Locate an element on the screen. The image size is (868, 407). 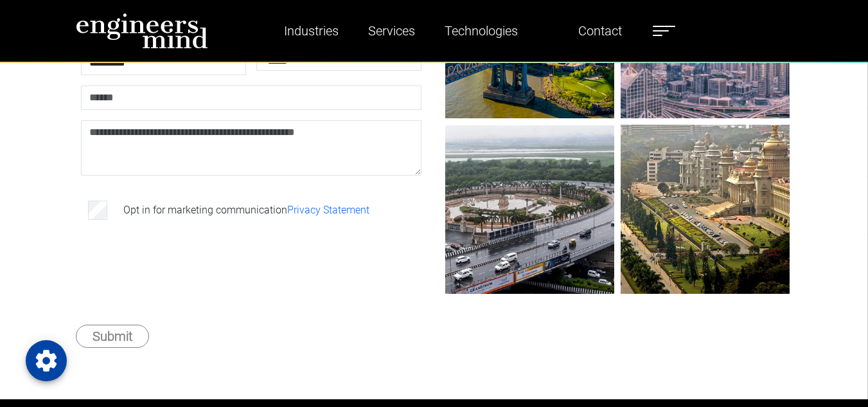
a: Industries is located at coordinates (311, 30).